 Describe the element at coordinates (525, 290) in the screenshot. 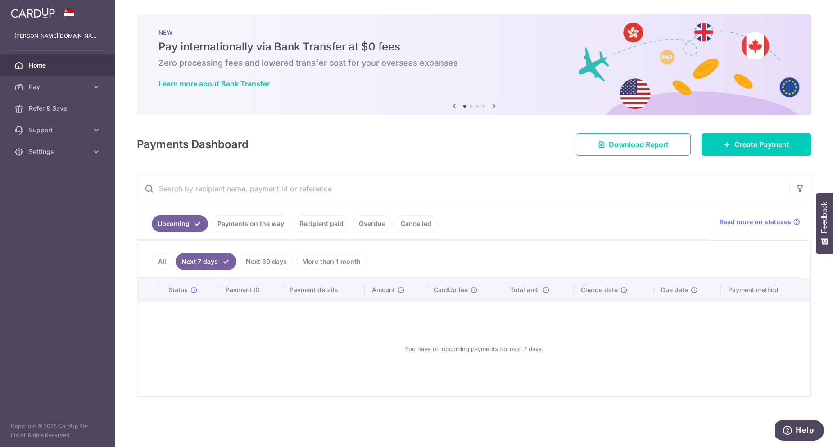

I see `span: Total amt.` at that location.